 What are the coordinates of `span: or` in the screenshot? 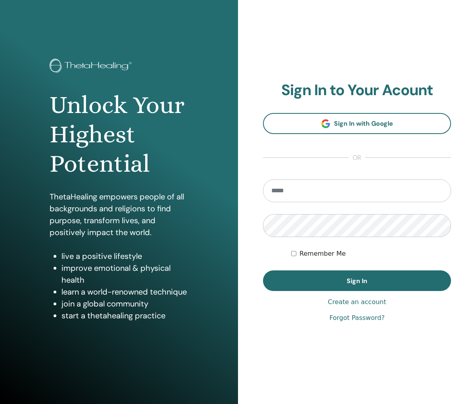 It's located at (357, 158).